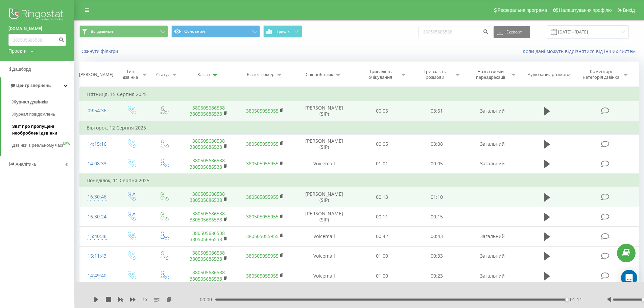 The width and height of the screenshot is (644, 308). What do you see at coordinates (22, 69) in the screenshot?
I see `span: Дашборд` at bounding box center [22, 69].